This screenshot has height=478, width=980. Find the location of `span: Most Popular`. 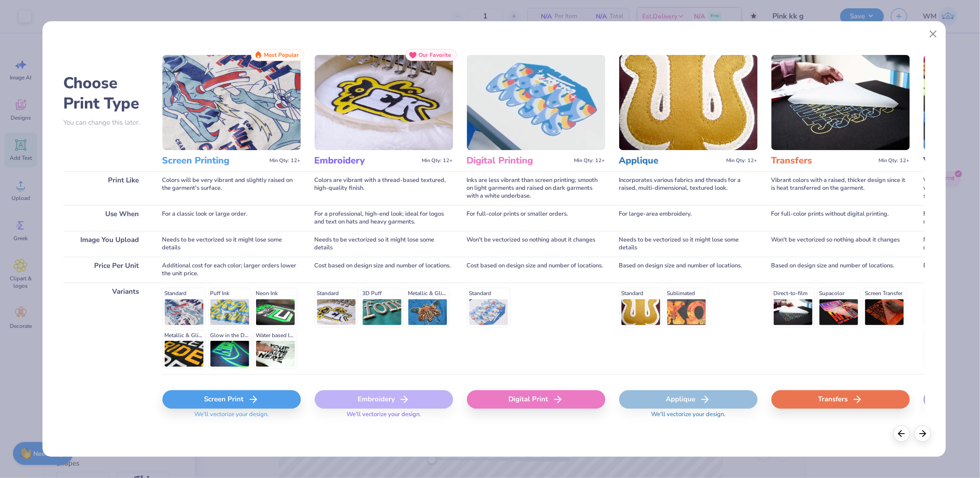

span: Most Popular is located at coordinates (282, 55).